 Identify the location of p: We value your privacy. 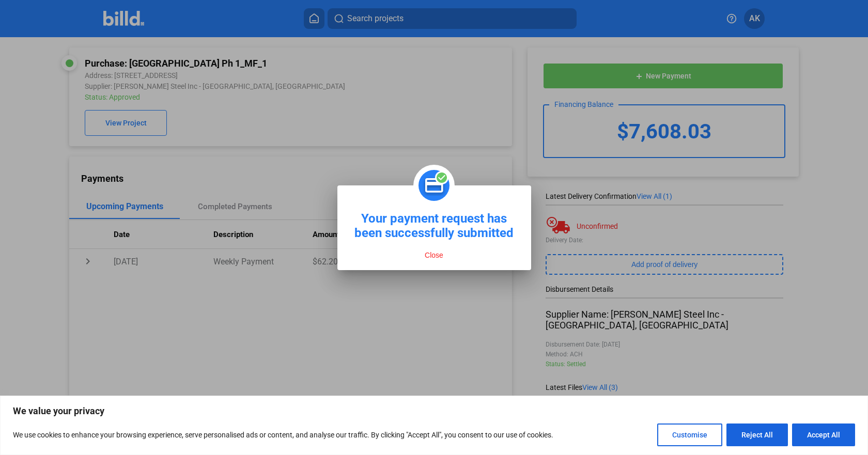
(434, 411).